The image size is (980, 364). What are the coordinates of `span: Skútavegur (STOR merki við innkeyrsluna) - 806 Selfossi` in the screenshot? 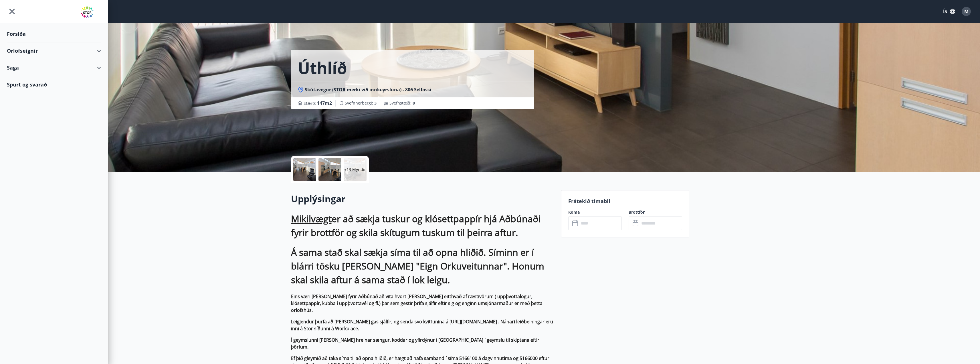 It's located at (368, 90).